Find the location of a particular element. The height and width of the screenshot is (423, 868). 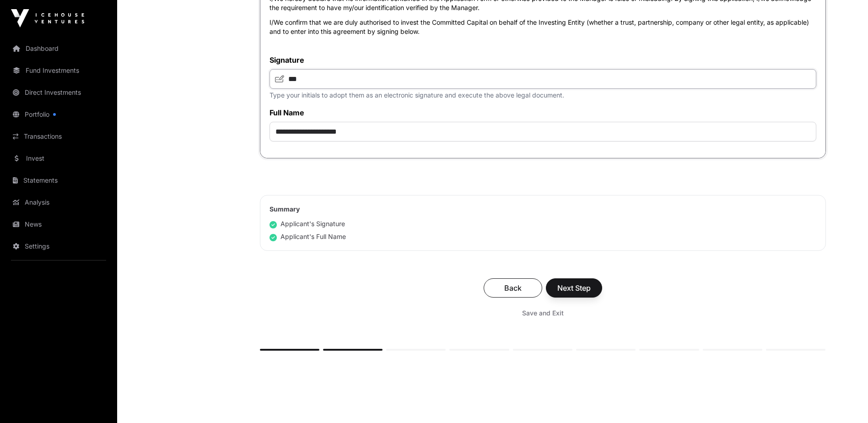

a: News is located at coordinates (58, 224).